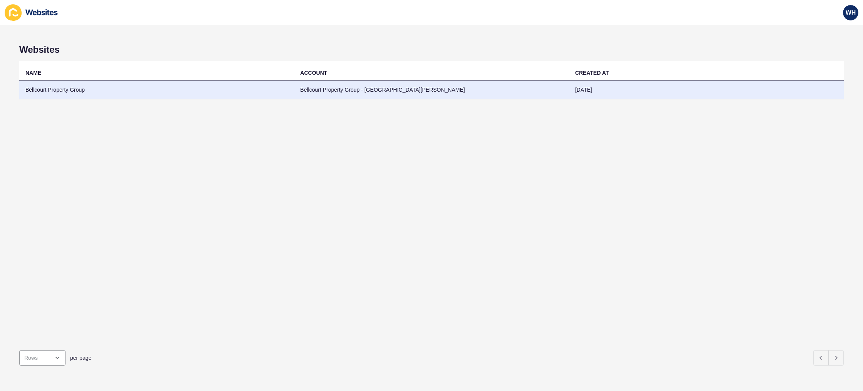 This screenshot has width=863, height=391. Describe the element at coordinates (42, 358) in the screenshot. I see `div: open menu` at that location.